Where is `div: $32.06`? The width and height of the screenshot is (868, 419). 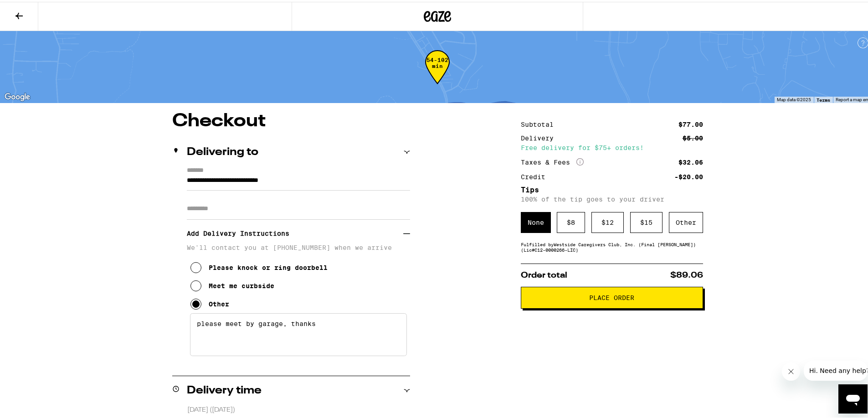 div: $32.06 is located at coordinates (691, 160).